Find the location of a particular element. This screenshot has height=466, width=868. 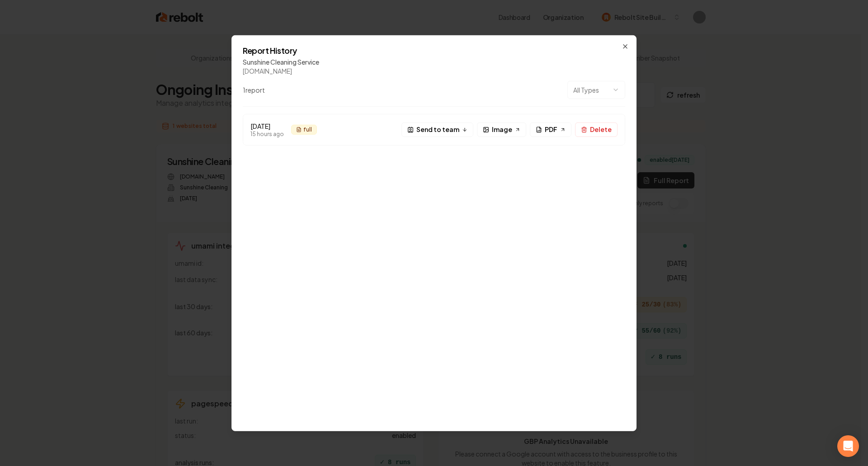

span: Send to team is located at coordinates (437, 129).